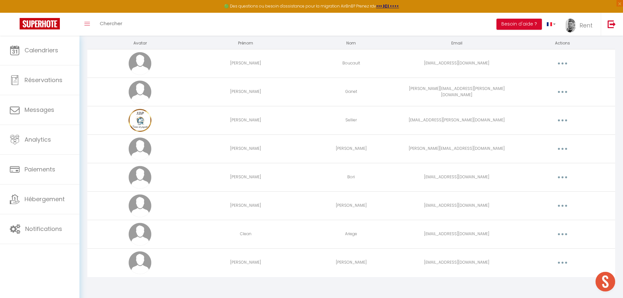 The width and height of the screenshot is (623, 298). What do you see at coordinates (351, 177) in the screenshot?
I see `td: Bori` at bounding box center [351, 177].